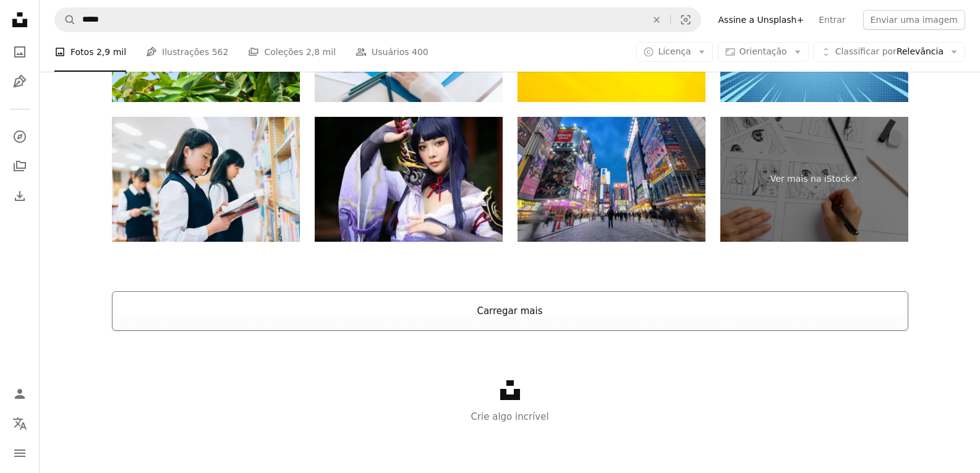 This screenshot has width=980, height=473. What do you see at coordinates (831, 20) in the screenshot?
I see `a: Entrar` at bounding box center [831, 20].